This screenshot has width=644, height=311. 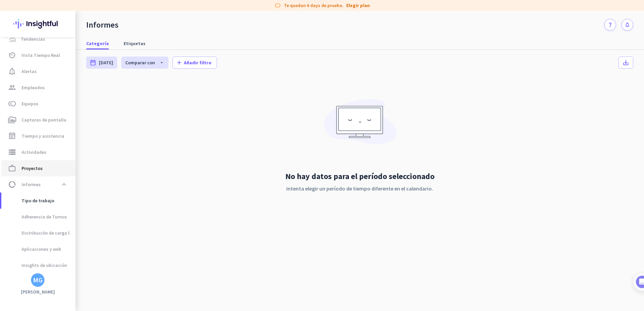 What do you see at coordinates (45, 233) in the screenshot?
I see `span: Distribución de carga laboral` at bounding box center [45, 233].